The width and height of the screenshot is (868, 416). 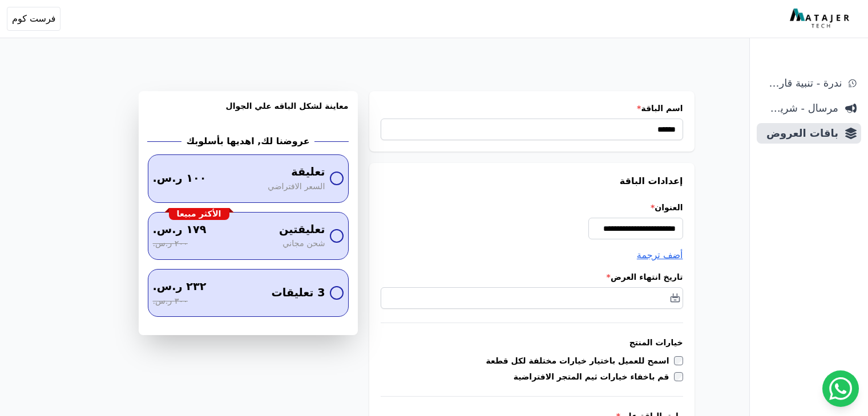 What do you see at coordinates (801, 83) in the screenshot?
I see `span: ندرة - تنبية قارب علي النفاذ` at bounding box center [801, 83].